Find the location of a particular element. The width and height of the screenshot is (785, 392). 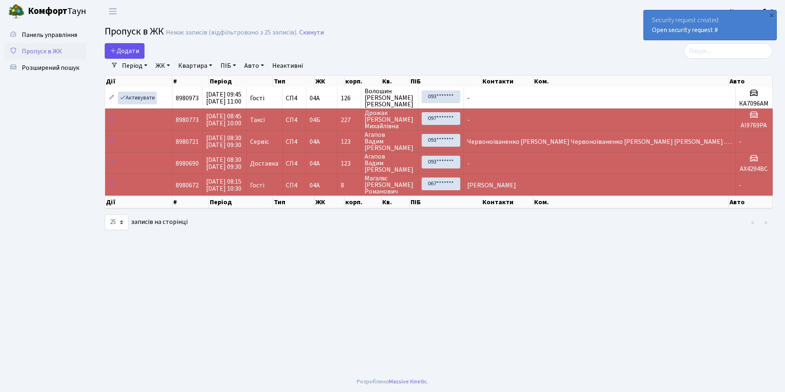

span: Додати is located at coordinates (124, 51).